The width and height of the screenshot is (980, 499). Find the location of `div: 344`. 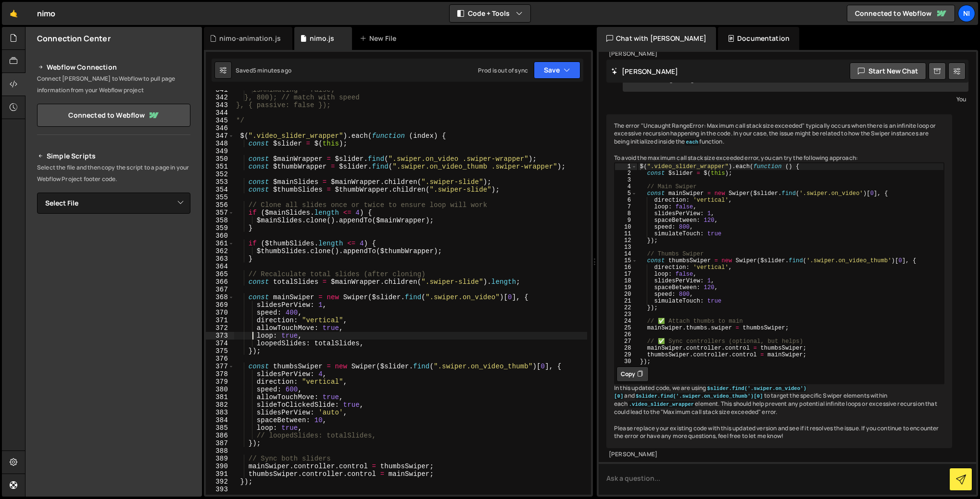

div: 344 is located at coordinates (220, 113).